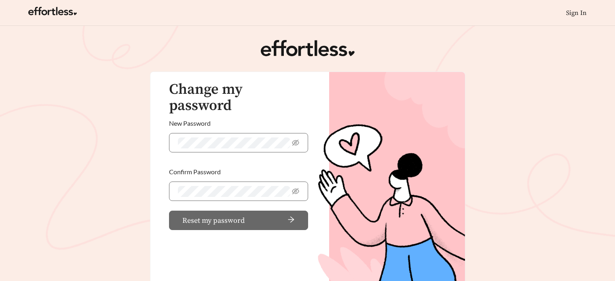 This screenshot has width=615, height=281. Describe the element at coordinates (195, 172) in the screenshot. I see `label: Confirm Password` at that location.